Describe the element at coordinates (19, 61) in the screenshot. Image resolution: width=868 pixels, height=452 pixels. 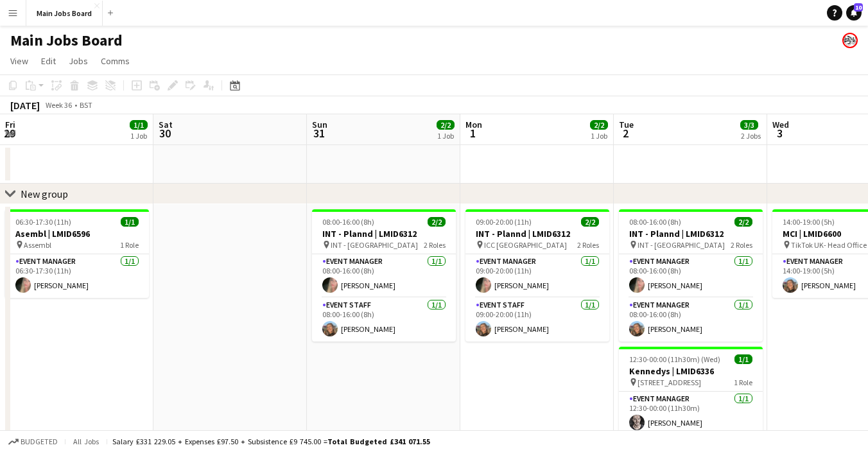
I see `a: View` at that location.